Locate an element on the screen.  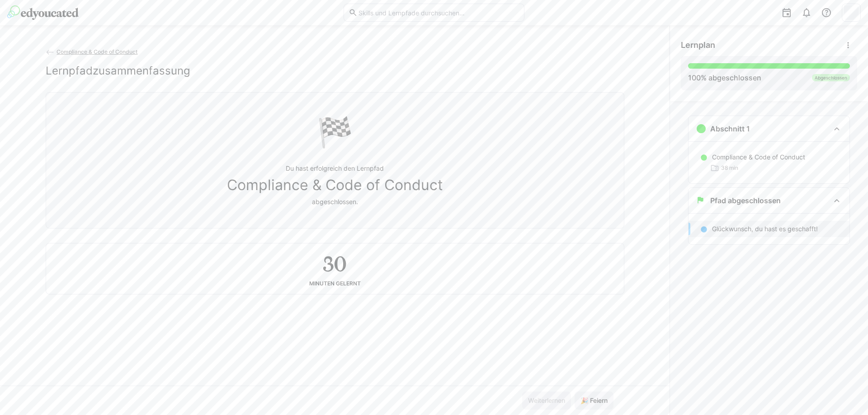
div: Abgeschlossen is located at coordinates (830, 78).